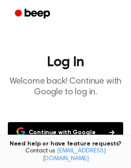  What do you see at coordinates (33, 14) in the screenshot?
I see `a: Beep` at bounding box center [33, 14].